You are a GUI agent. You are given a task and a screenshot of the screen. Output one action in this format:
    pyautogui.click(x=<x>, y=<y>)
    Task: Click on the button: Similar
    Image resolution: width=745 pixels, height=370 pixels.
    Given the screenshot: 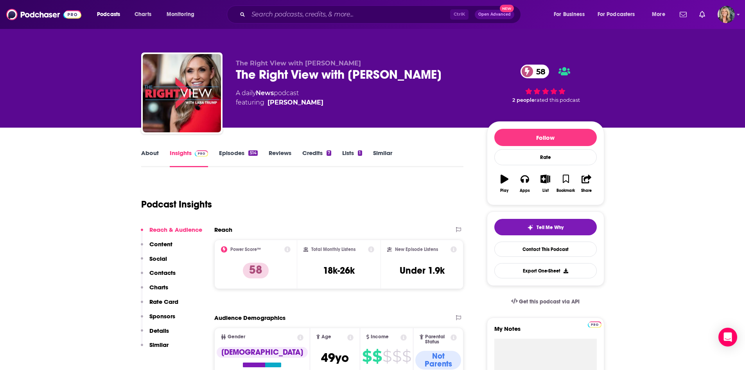 What is the action you would take?
    pyautogui.click(x=155, y=348)
    